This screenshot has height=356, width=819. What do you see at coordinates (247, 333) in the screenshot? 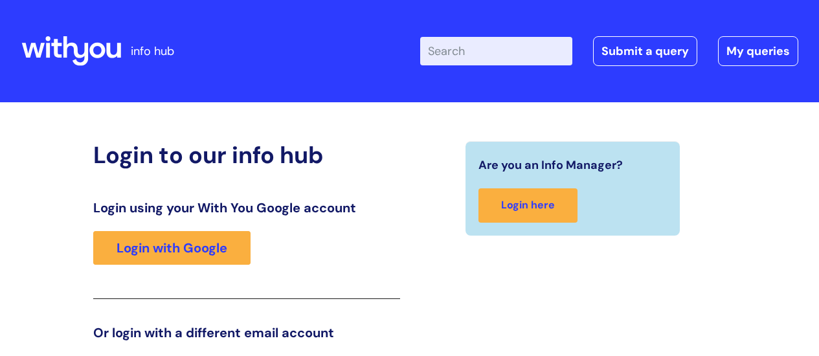
I see `h3: Or login with a different email account` at bounding box center [247, 333].